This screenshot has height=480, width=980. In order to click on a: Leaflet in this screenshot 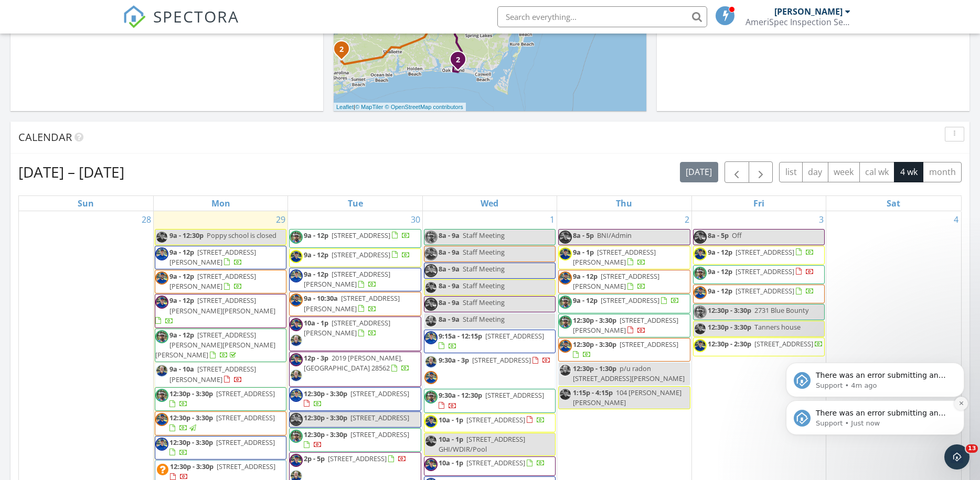, I will do `click(345, 107)`.